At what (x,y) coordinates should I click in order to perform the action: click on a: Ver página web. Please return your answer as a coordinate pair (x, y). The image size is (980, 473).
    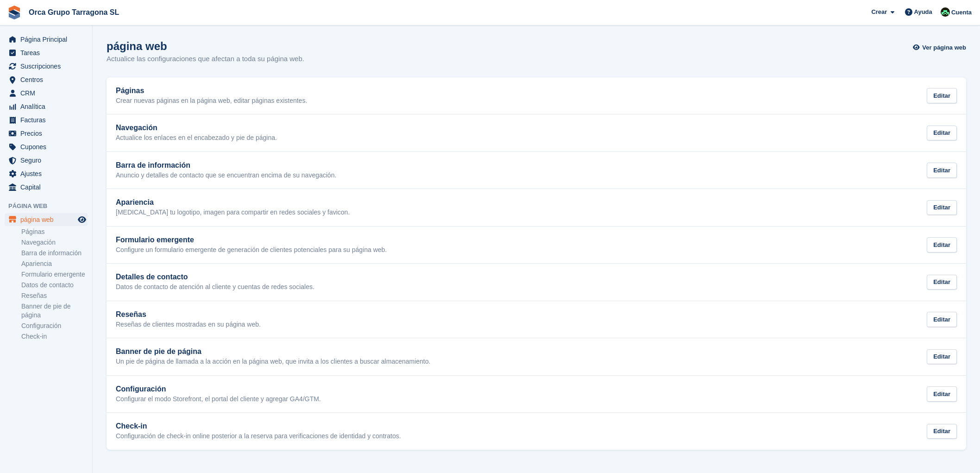
    Looking at the image, I should click on (941, 47).